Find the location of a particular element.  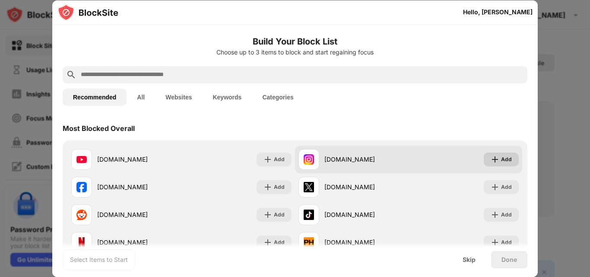

div: Choose up to 3 items to block and start regaining focus is located at coordinates (295, 52).